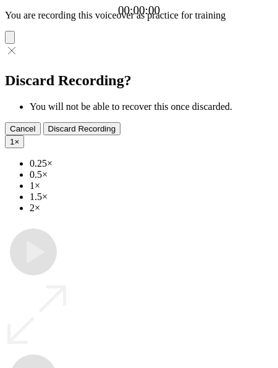 This screenshot has width=278, height=368. I want to click on li: 1.5×, so click(151, 197).